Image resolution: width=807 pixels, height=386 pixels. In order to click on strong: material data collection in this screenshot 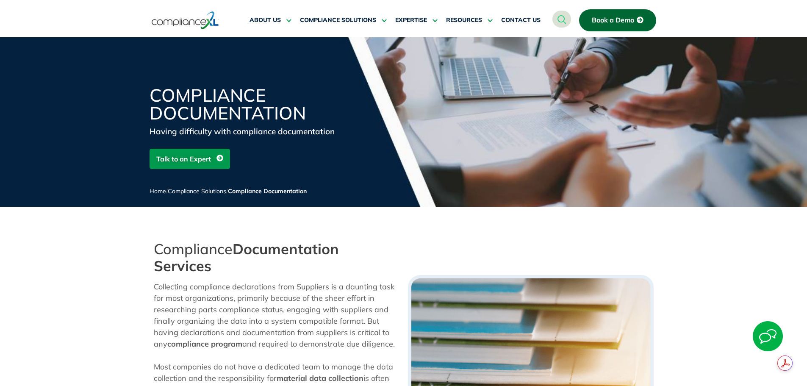, I will do `click(320, 378)`.